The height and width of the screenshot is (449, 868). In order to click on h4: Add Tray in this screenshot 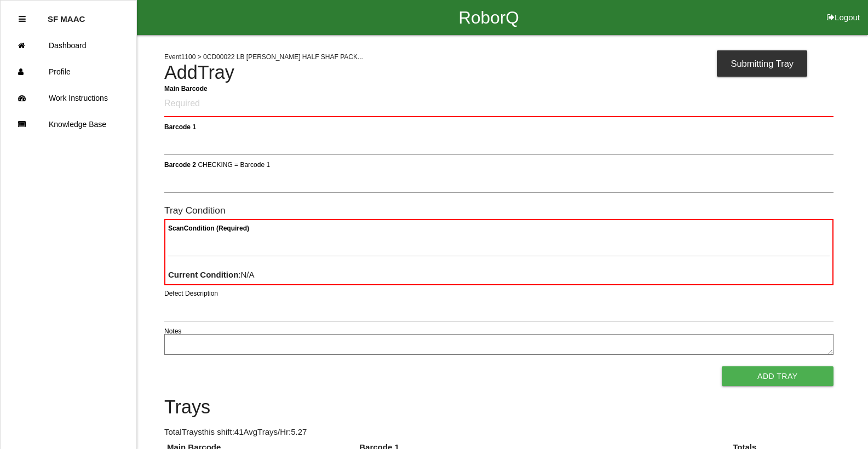, I will do `click(499, 73)`.